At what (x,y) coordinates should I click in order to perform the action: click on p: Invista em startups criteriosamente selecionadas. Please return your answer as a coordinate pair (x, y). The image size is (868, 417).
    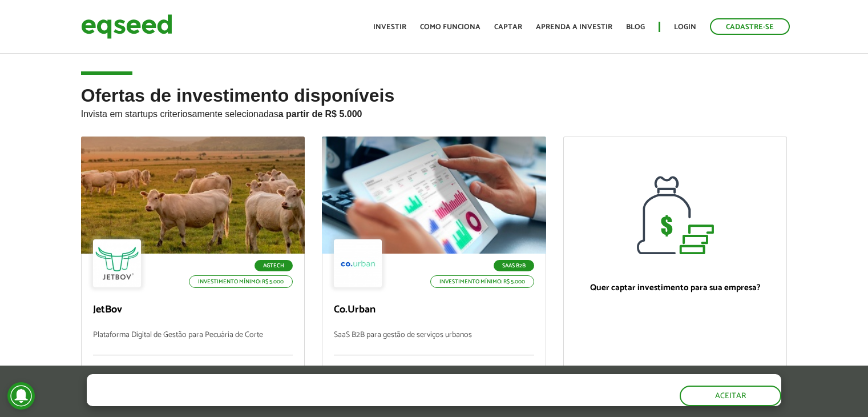
    Looking at the image, I should click on (434, 112).